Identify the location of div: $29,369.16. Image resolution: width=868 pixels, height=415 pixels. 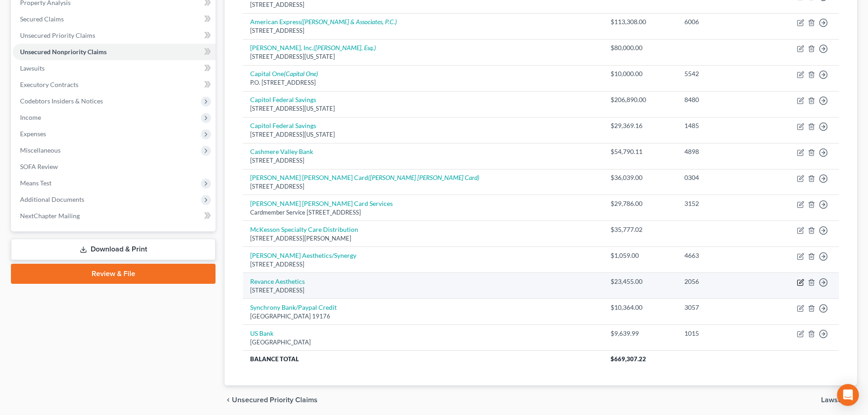
(640, 125).